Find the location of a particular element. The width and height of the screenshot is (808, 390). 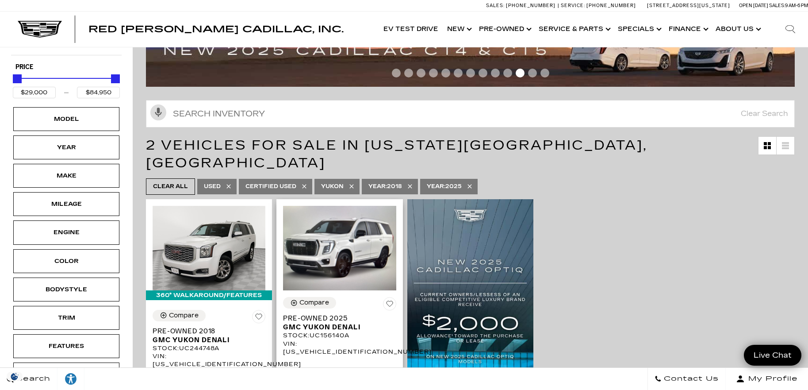

span: 9 AM-6 PM is located at coordinates (797, 5).